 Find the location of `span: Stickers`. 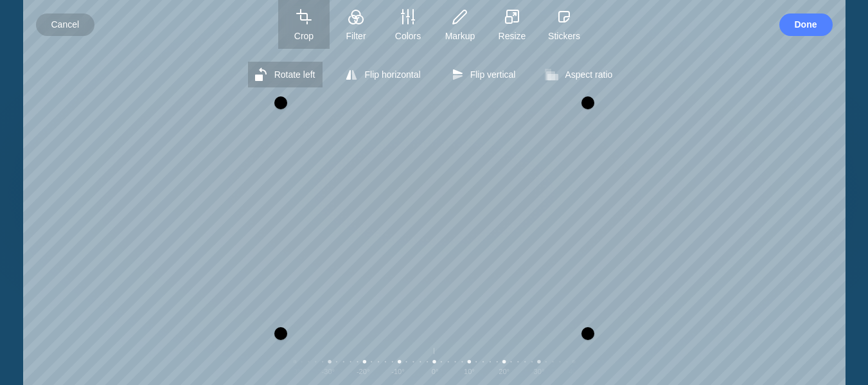

span: Stickers is located at coordinates (564, 36).